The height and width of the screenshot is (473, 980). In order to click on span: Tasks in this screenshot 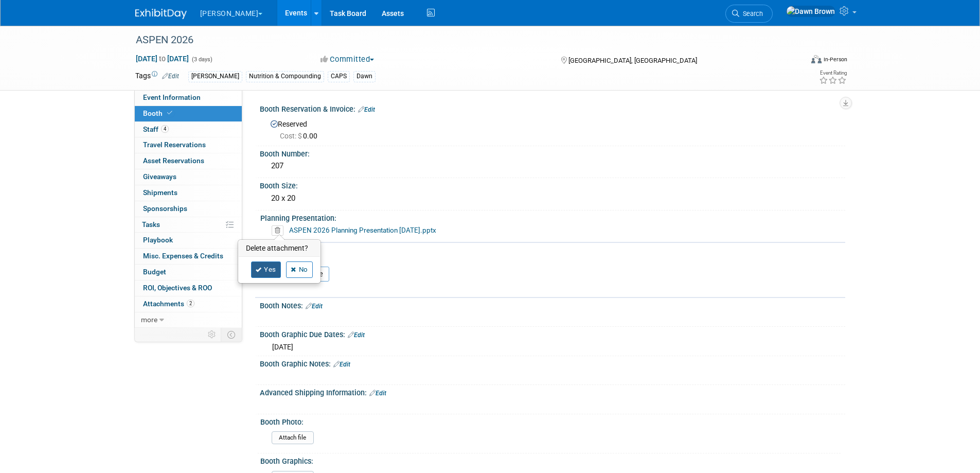, I will do `click(151, 225)`.